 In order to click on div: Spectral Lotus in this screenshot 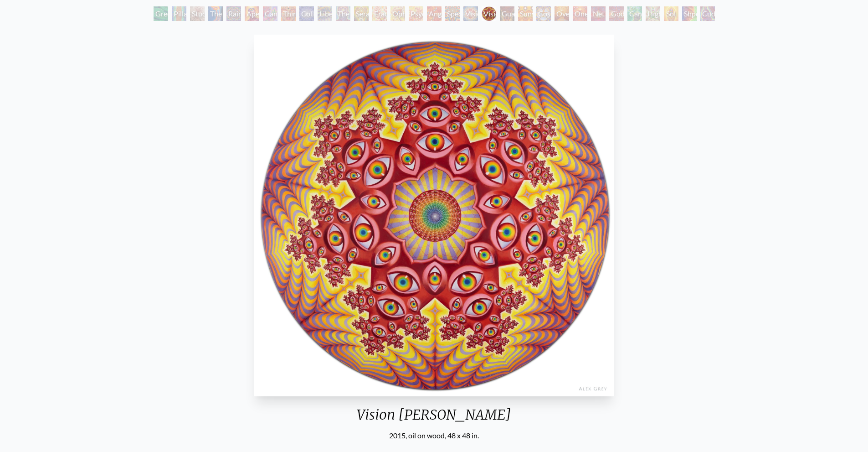, I will do `click(453, 14)`.